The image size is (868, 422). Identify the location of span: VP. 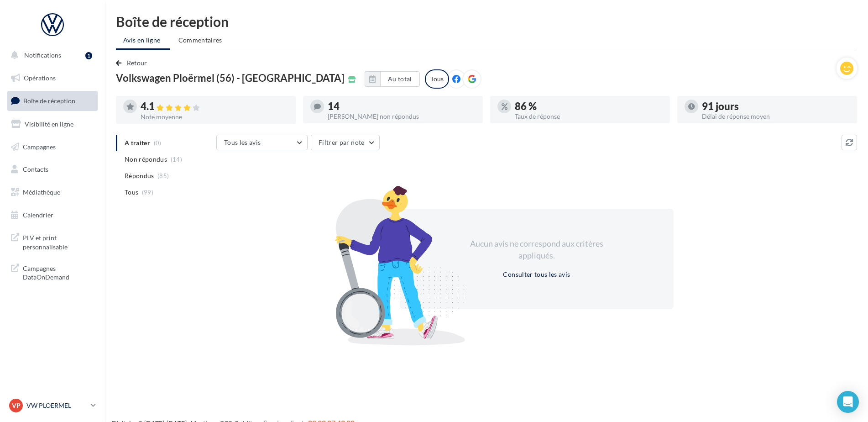
(16, 405).